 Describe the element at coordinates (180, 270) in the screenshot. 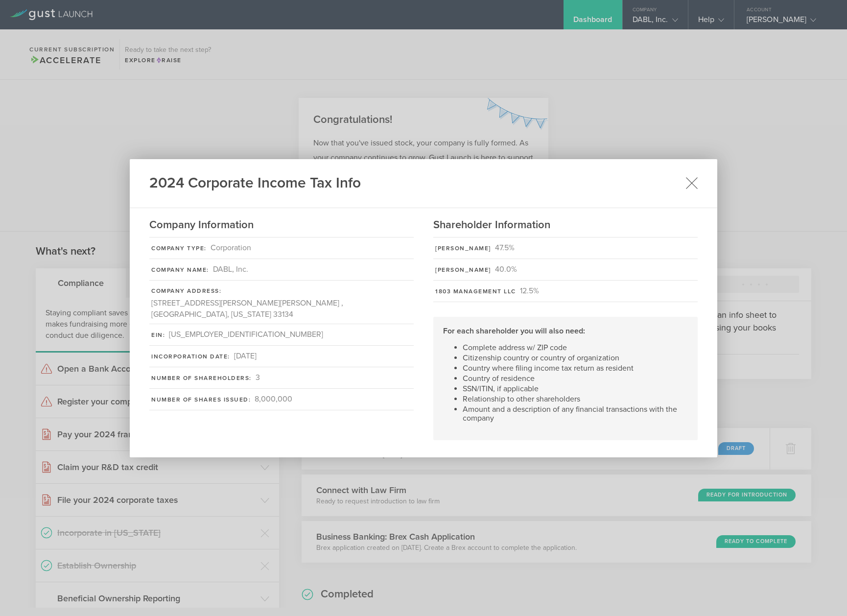

I see `div: Company Name:` at that location.